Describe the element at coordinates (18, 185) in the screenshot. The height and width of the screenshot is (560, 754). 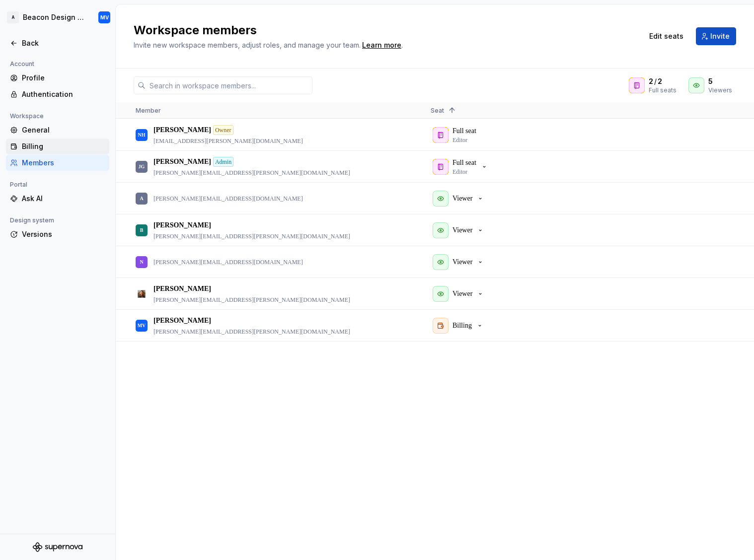
I see `div: Portal` at that location.